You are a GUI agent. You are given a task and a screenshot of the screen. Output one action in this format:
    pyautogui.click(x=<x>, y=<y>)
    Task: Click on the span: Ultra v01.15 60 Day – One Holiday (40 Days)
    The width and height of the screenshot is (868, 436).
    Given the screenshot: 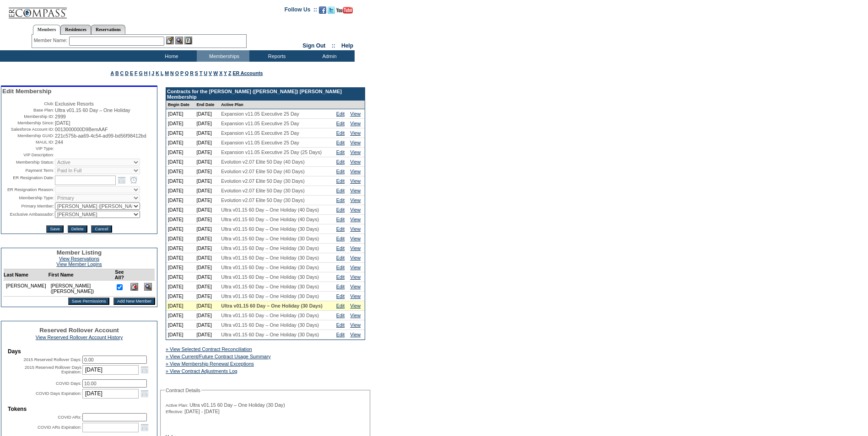 What is the action you would take?
    pyautogui.click(x=270, y=210)
    